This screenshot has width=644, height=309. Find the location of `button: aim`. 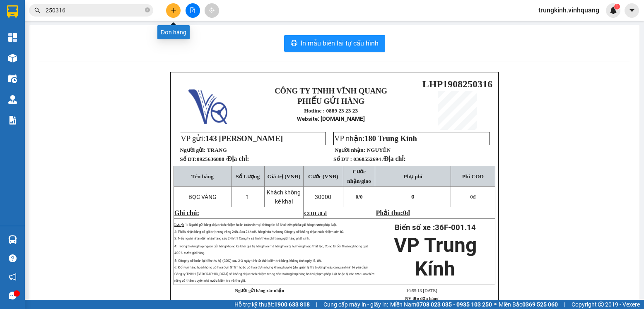

button: aim is located at coordinates (212, 10).